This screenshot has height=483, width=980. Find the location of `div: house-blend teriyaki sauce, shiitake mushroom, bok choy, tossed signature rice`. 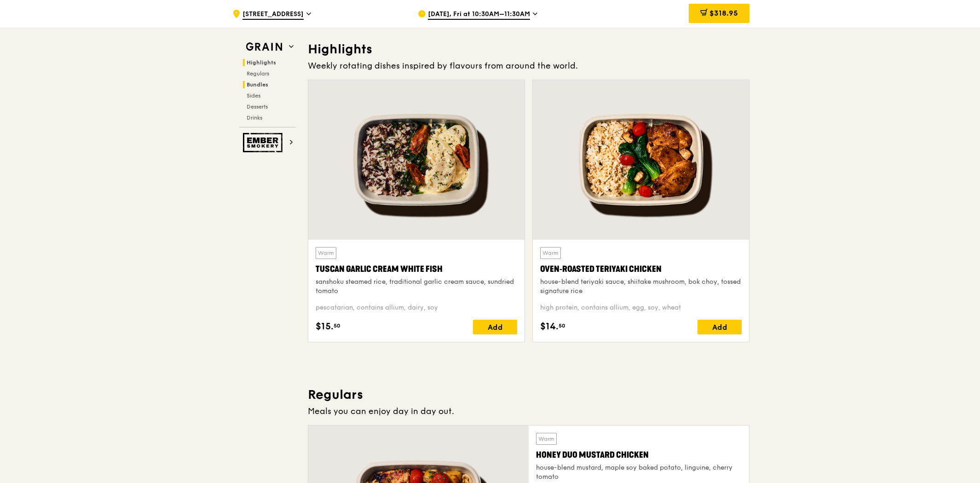

div: house-blend teriyaki sauce, shiitake mushroom, bok choy, tossed signature rice is located at coordinates (641, 287).